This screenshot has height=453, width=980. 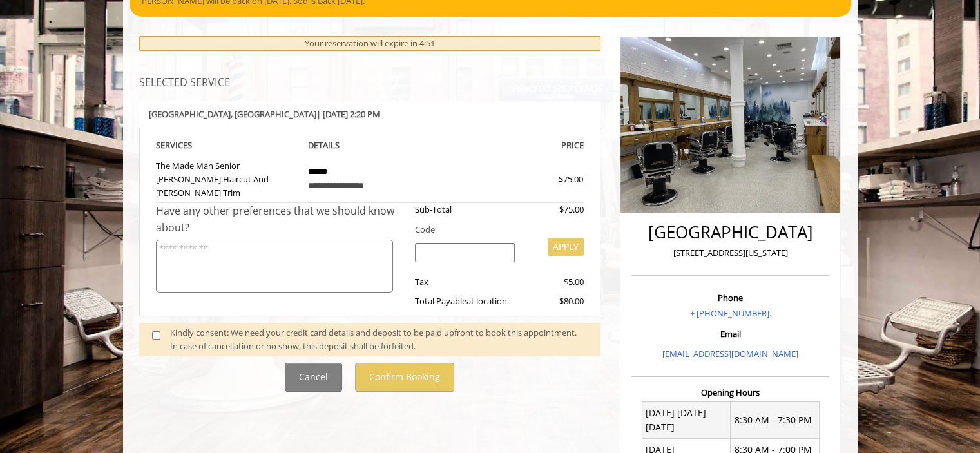 What do you see at coordinates (464, 301) in the screenshot?
I see `div: Total Payable` at bounding box center [464, 301].